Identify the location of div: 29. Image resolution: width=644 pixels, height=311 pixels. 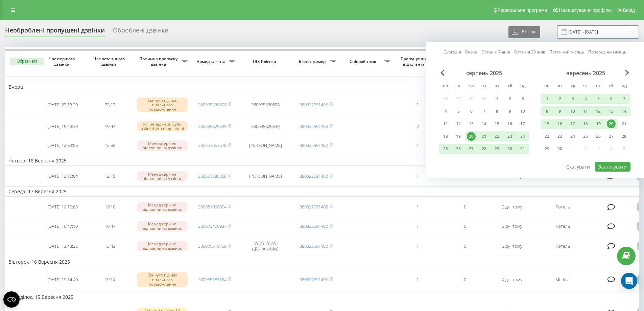
(497, 149).